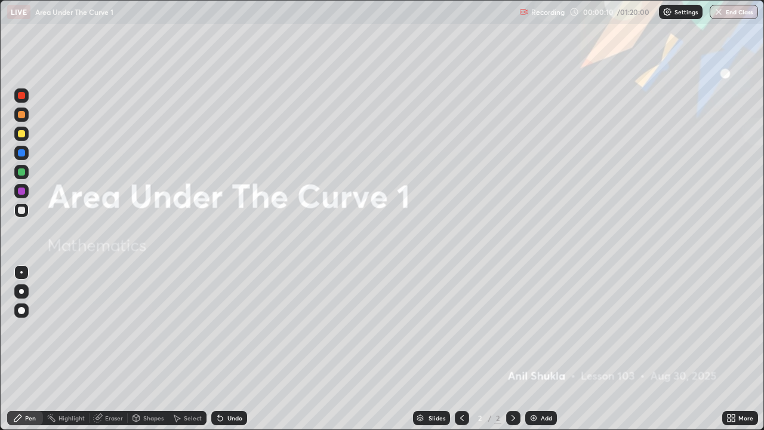  I want to click on p: Recording, so click(548, 12).